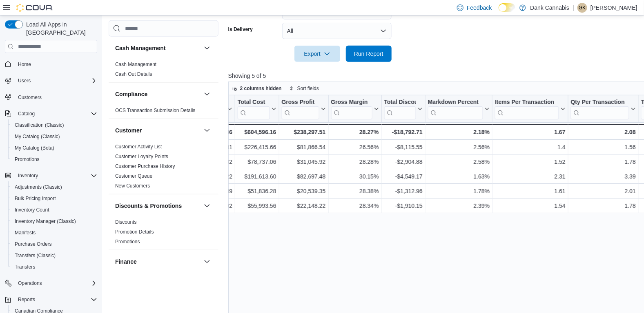 This screenshot has height=313, width=644. Describe the element at coordinates (54, 233) in the screenshot. I see `span: Manifests` at that location.